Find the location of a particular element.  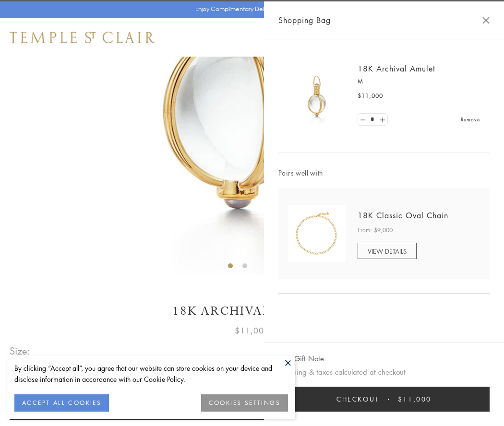

img: 18K Archival Amulet is located at coordinates (317, 96).